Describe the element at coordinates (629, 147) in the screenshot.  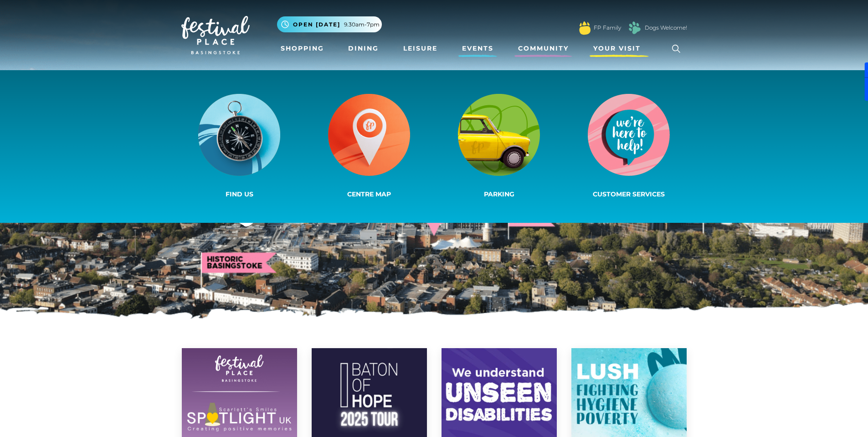
I see `a: Customer Services` at that location.